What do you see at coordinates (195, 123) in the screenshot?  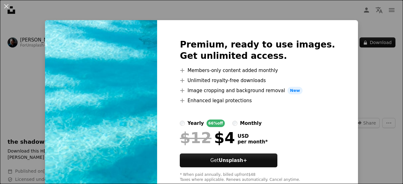 I see `div: yearly` at bounding box center [195, 123].